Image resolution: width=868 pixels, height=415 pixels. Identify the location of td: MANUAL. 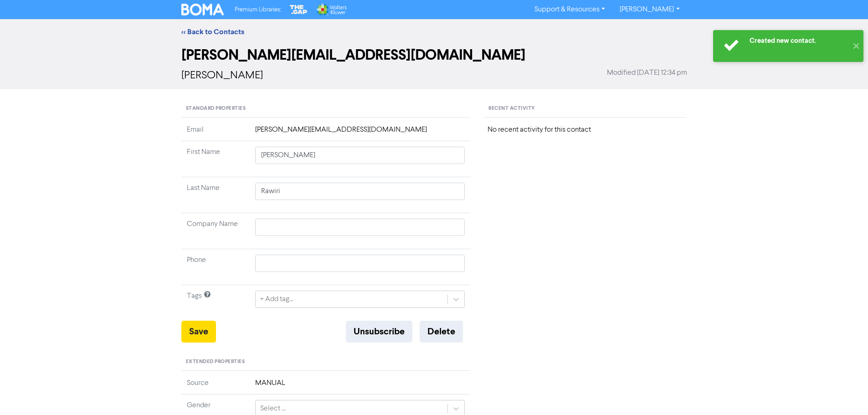
(360, 386).